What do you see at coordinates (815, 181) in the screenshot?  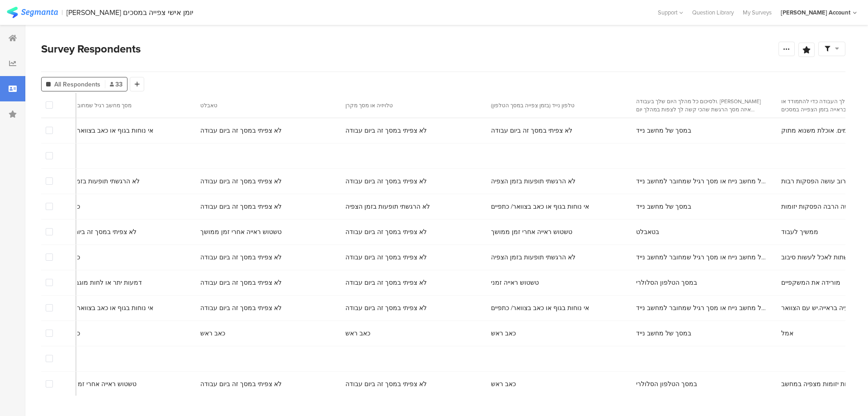 I see `span: לרוב עושה הפסקות רבות` at bounding box center [815, 181].